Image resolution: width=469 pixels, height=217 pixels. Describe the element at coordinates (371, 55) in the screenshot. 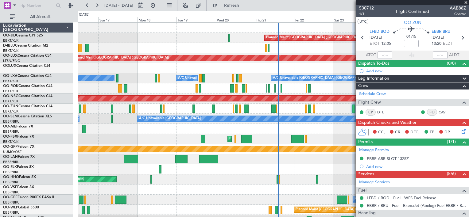

I see `span: ATOT` at that location.